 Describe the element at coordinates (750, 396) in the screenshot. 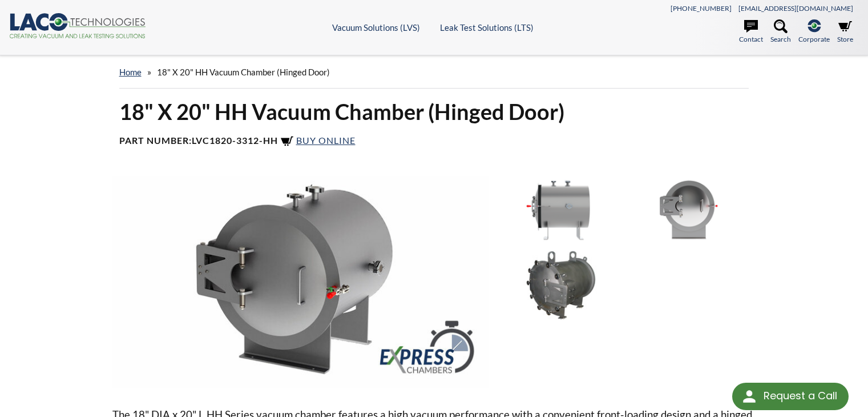

I see `img: round button` at that location.